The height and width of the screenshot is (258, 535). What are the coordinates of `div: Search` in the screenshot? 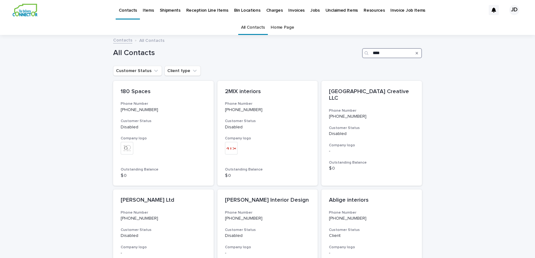 It's located at (392, 53).